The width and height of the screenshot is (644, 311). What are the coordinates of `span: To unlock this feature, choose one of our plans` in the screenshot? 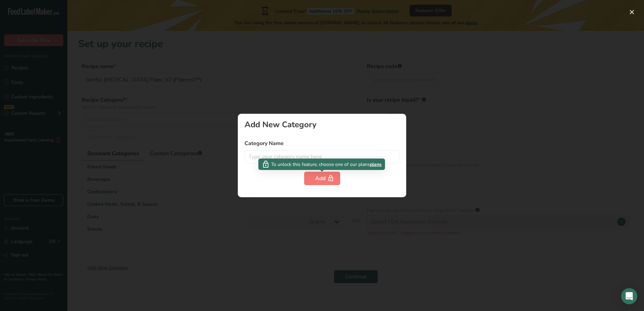 It's located at (320, 164).